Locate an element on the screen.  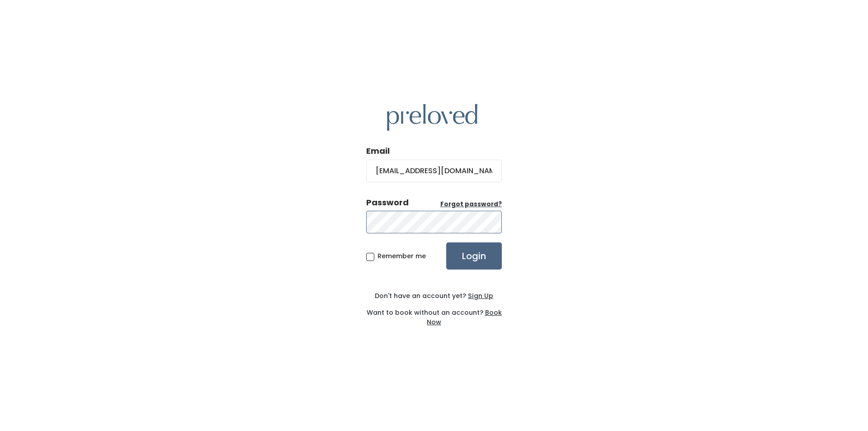
div: Want to book without an account? is located at coordinates (434, 314).